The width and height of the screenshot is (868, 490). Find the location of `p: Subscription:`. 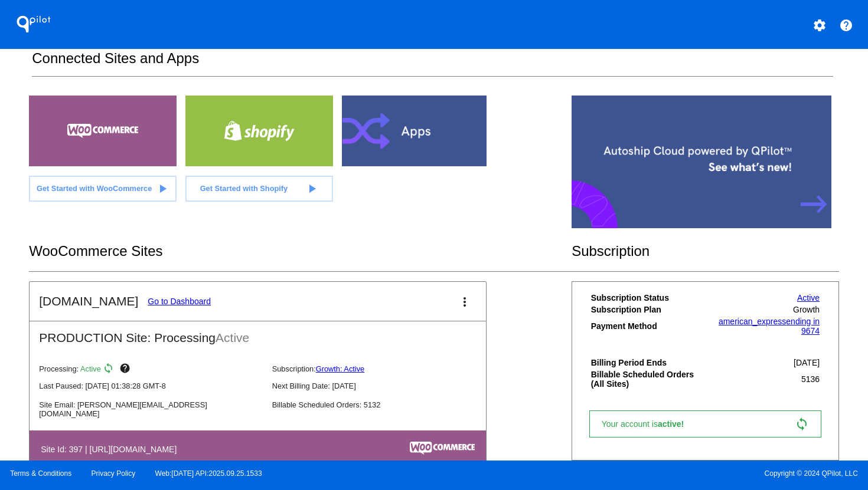

p: Subscription: is located at coordinates (384, 369).